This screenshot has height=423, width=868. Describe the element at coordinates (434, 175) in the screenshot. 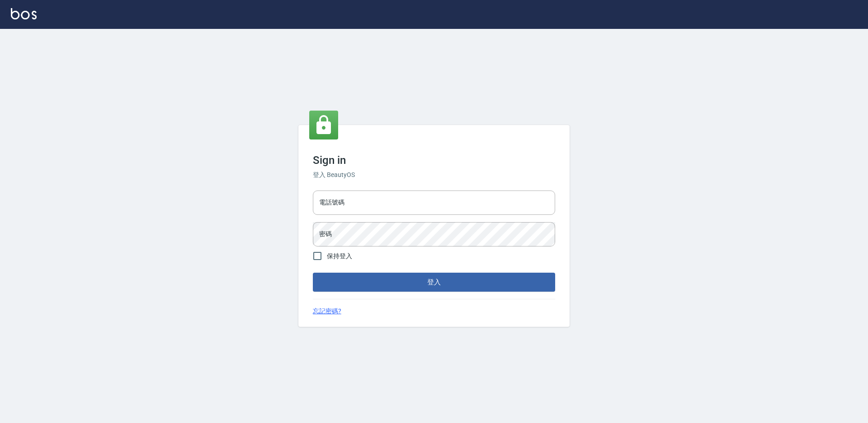

I see `h6: 登入 BeautyOS` at that location.